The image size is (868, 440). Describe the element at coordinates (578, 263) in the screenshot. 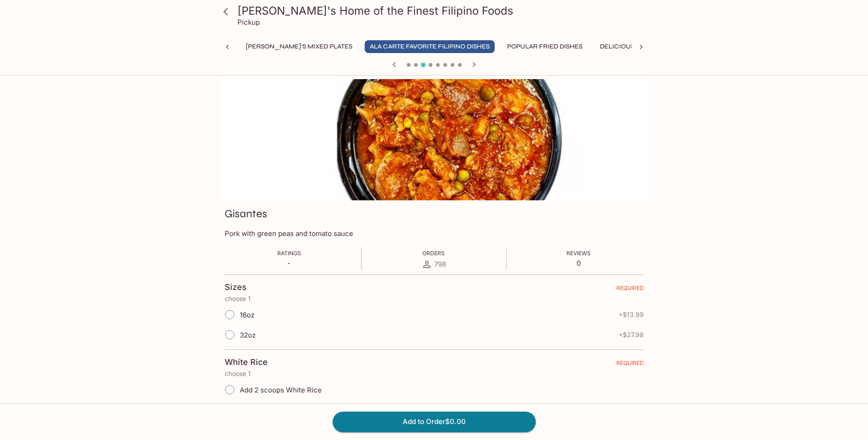

I see `p: 0` at that location.